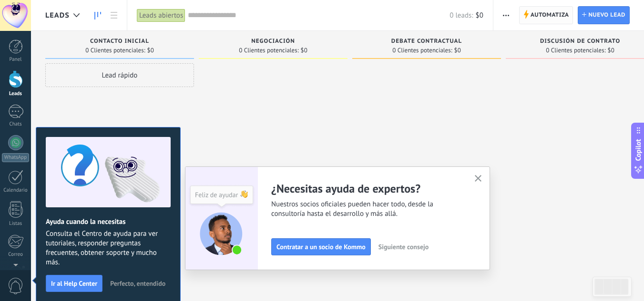 This screenshot has width=644, height=301. What do you see at coordinates (607, 15) in the screenshot?
I see `span: Nuevo lead` at bounding box center [607, 15].